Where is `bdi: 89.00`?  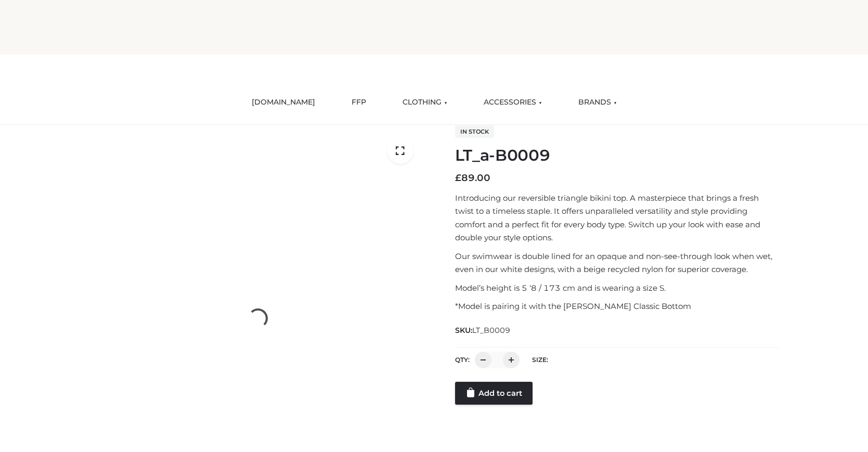
bdi: 89.00 is located at coordinates (473, 178).